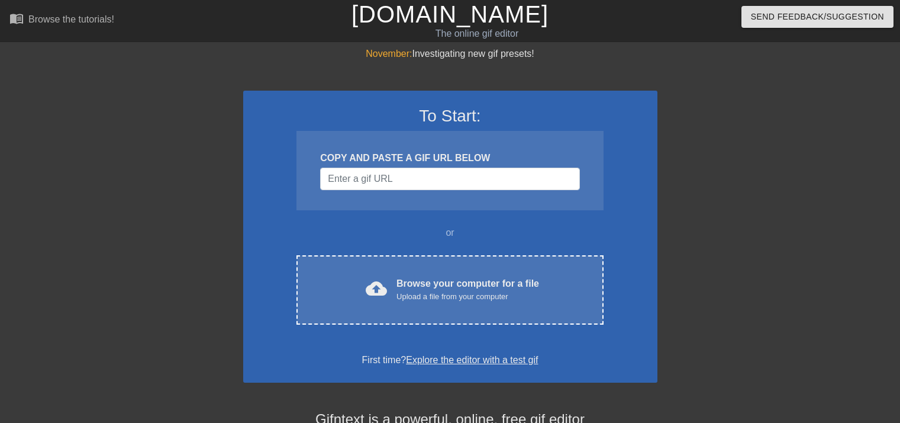 This screenshot has height=423, width=900. I want to click on span: cloud_upload, so click(377, 288).